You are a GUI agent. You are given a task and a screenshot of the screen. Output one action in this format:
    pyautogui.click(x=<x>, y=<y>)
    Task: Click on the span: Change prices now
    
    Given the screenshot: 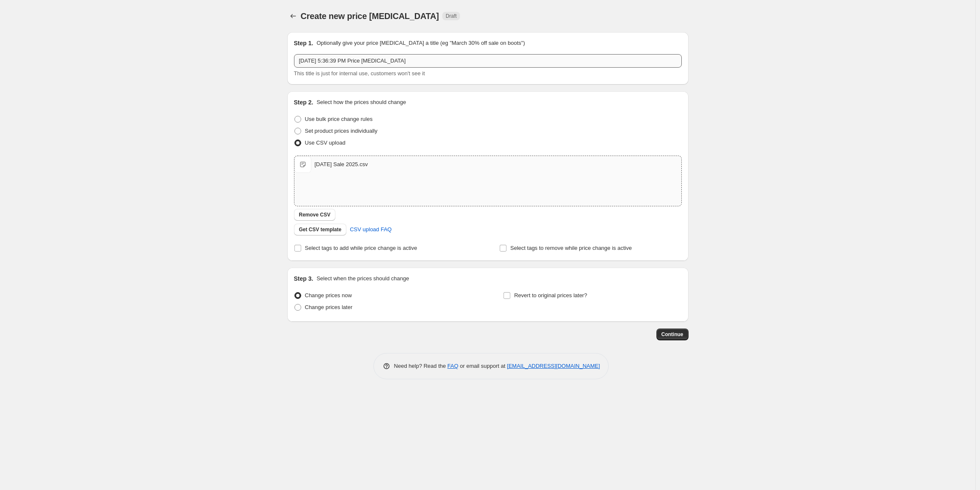 What is the action you would take?
    pyautogui.click(x=328, y=295)
    